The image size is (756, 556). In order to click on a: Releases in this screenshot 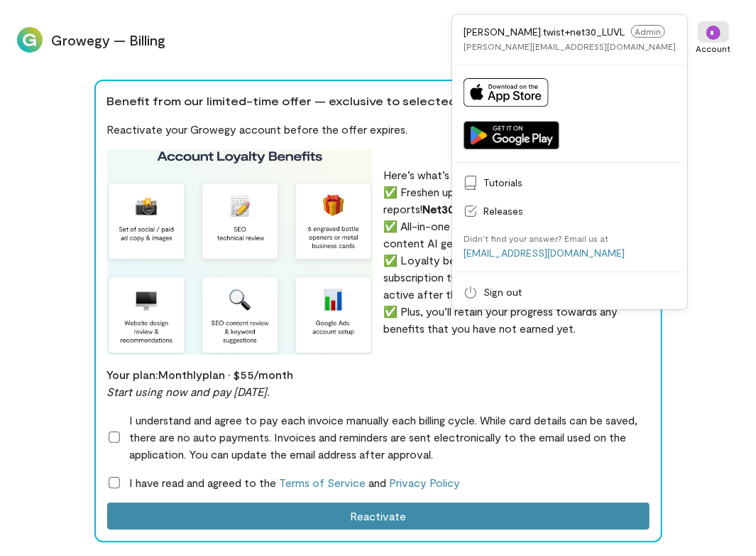, I will do `click(570, 211)`.